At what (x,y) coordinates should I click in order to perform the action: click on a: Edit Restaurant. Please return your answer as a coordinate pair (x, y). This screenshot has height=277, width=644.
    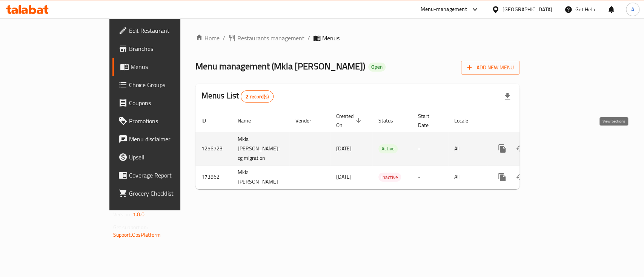
    Looking at the image, I should click on (165, 30).